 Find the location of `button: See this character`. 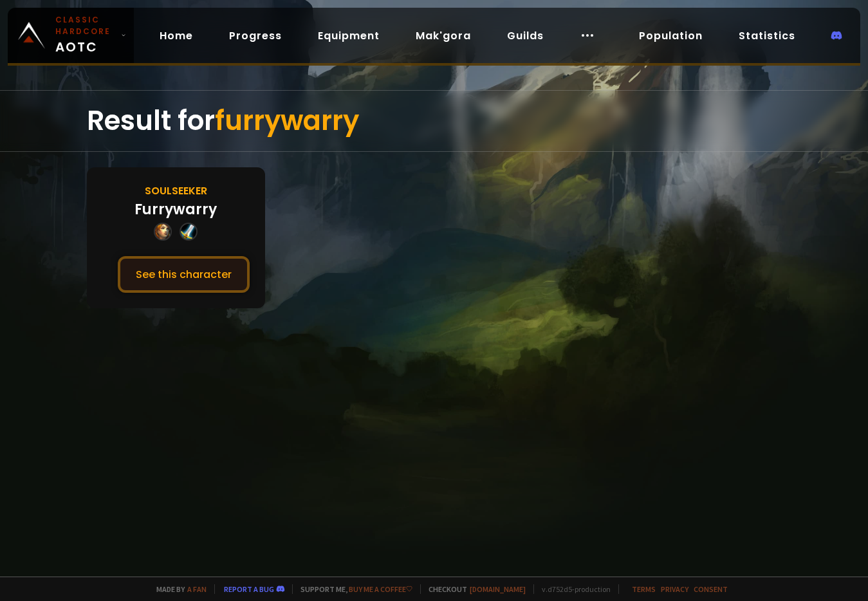

button: See this character is located at coordinates (183, 274).